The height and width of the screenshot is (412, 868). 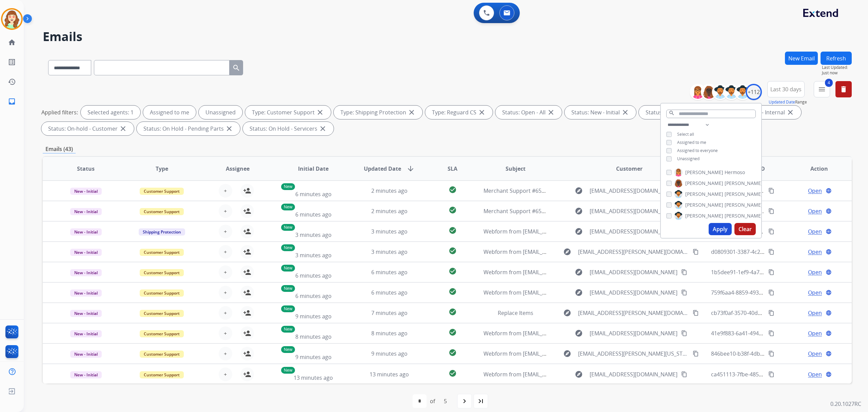 I want to click on span: Shipping Protection, so click(x=162, y=231).